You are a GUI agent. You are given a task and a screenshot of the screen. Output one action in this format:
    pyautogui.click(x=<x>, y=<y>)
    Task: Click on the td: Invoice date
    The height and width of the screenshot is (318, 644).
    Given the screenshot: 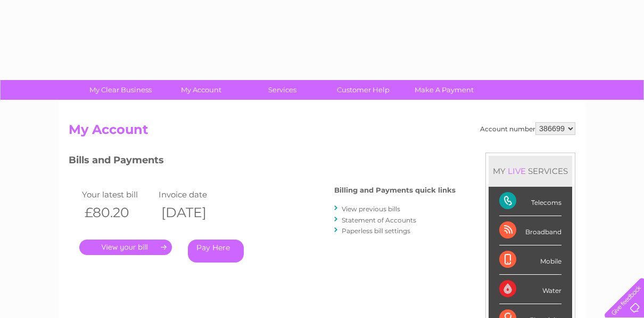 What is the action you would take?
    pyautogui.click(x=194, y=194)
    